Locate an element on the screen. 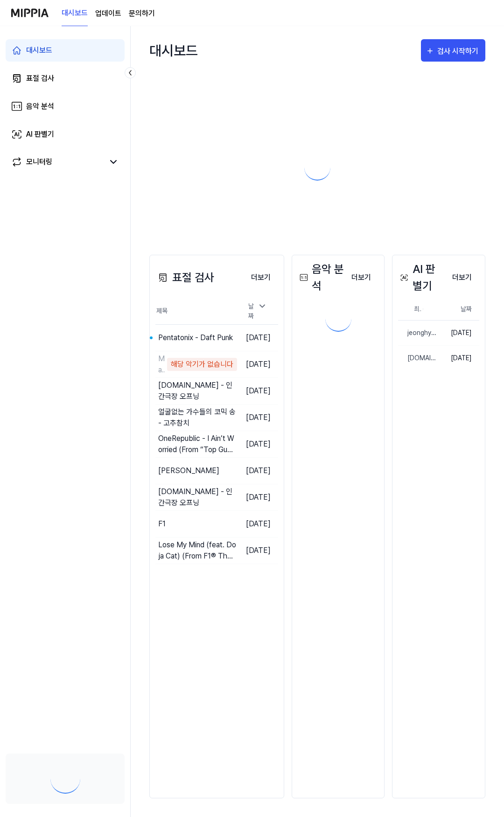 The image size is (504, 817). div: ManSama Comic Dance is located at coordinates (161, 364).